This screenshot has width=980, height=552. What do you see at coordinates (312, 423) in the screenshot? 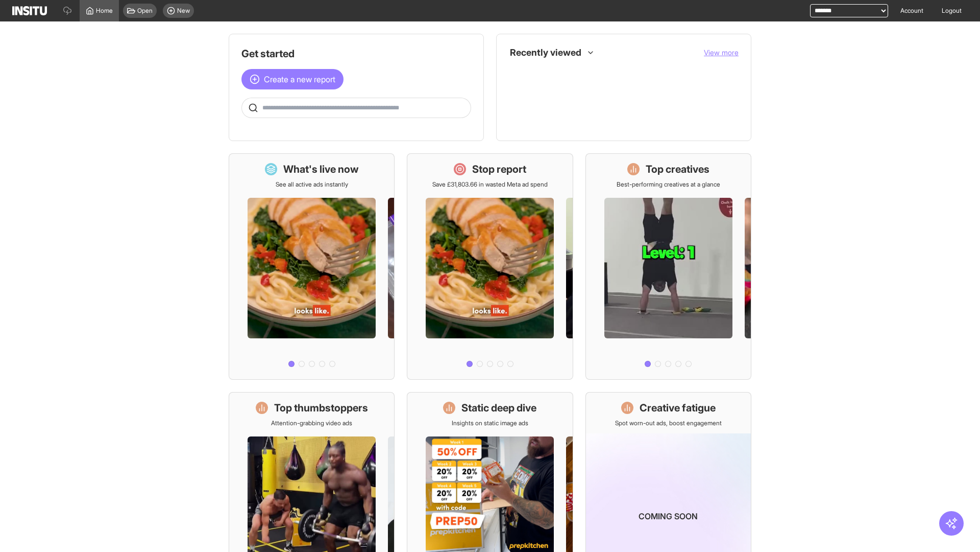
I see `p: Attention-grabbing video ads` at bounding box center [312, 423].